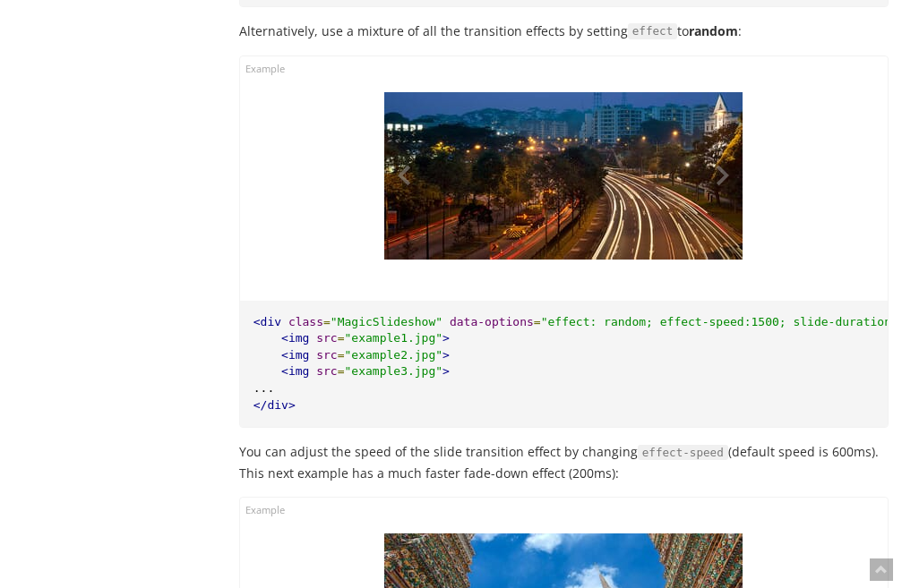 The height and width of the screenshot is (588, 902). What do you see at coordinates (653, 31) in the screenshot?
I see `span: effect` at bounding box center [653, 31].